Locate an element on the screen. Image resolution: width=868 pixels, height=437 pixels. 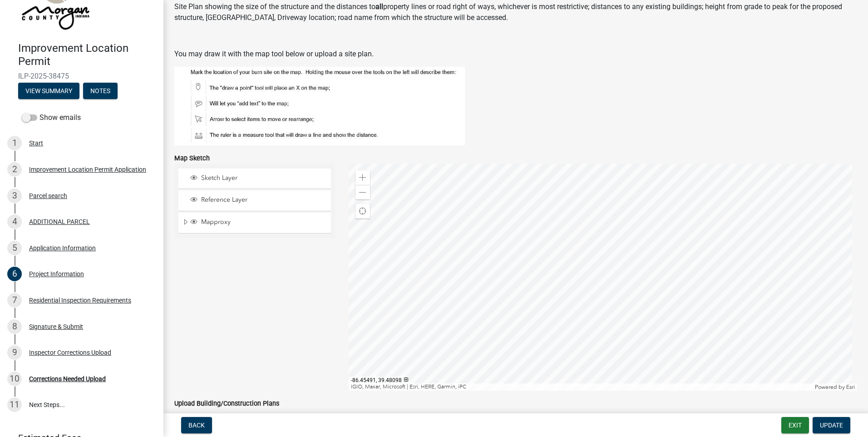
div: Signature & Submit is located at coordinates (56, 327).